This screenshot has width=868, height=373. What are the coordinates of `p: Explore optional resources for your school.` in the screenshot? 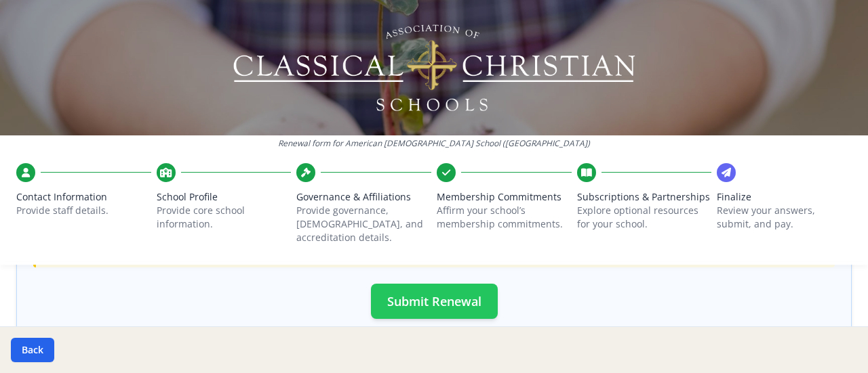 It's located at (644, 218).